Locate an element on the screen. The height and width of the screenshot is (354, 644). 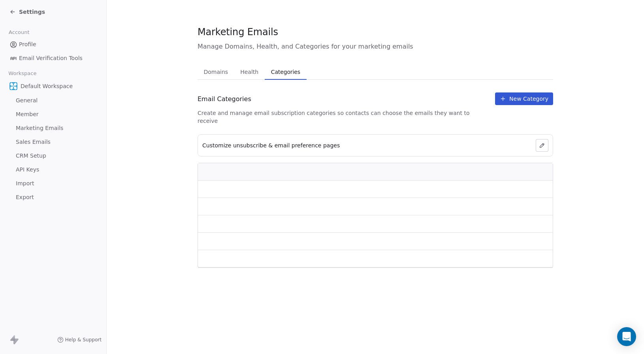
span: Manage Domains, Health, and Categories for your marketing emails is located at coordinates (376, 46).